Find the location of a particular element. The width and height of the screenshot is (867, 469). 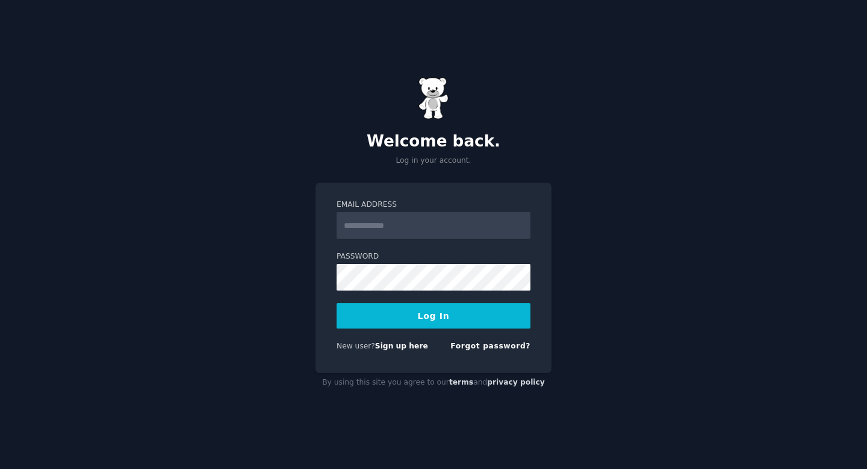

p: Log in your account. is located at coordinates (434, 161).